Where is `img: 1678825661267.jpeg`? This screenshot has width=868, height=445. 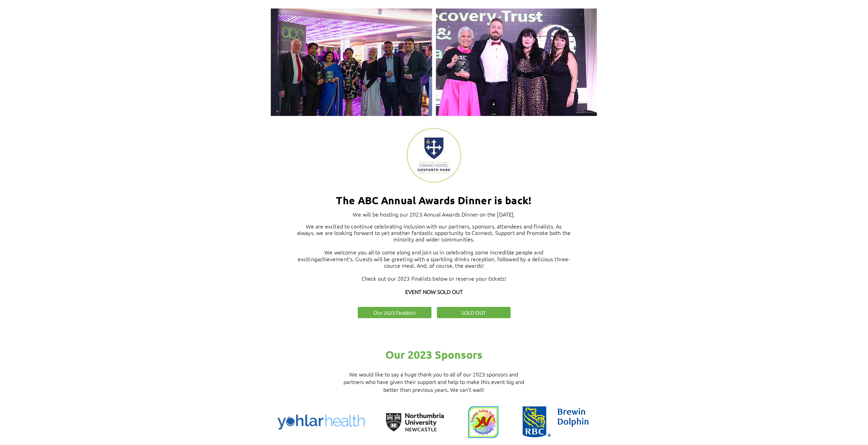
img: 1678825661267.jpeg is located at coordinates (434, 155).